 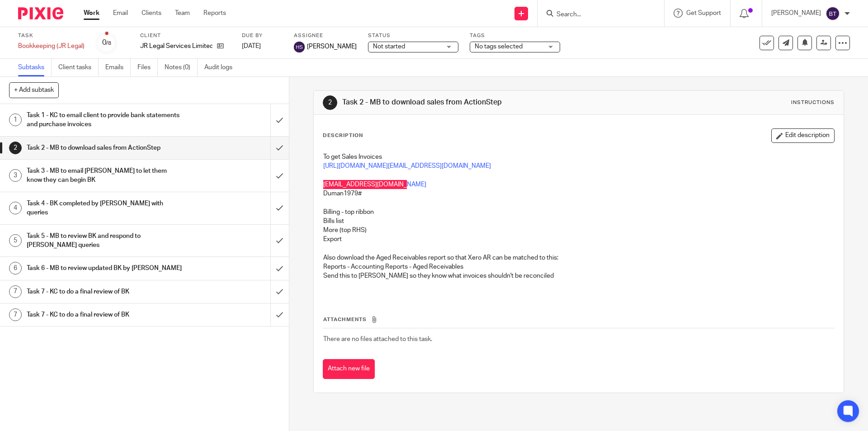 What do you see at coordinates (51, 46) in the screenshot?
I see `div: Bookkeeping (JR Legal)` at bounding box center [51, 46].